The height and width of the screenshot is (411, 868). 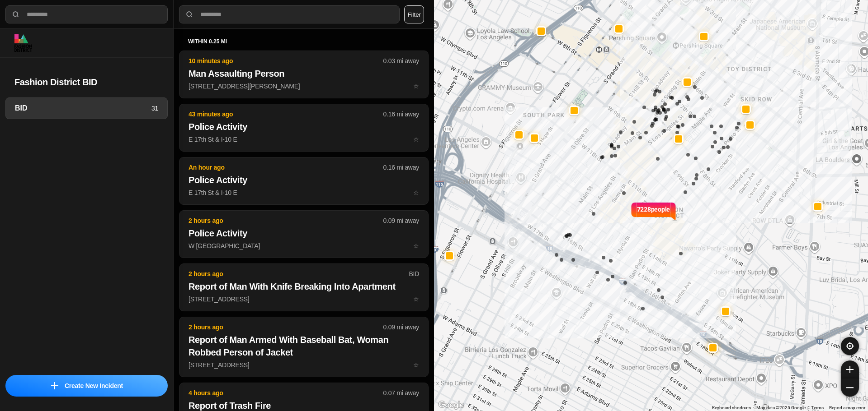 I want to click on p: 4 hours ago, so click(x=286, y=393).